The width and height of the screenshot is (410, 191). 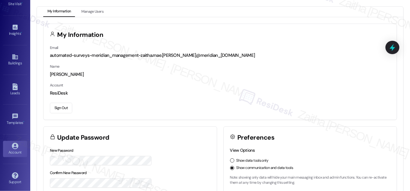 I want to click on label: Email, so click(x=54, y=48).